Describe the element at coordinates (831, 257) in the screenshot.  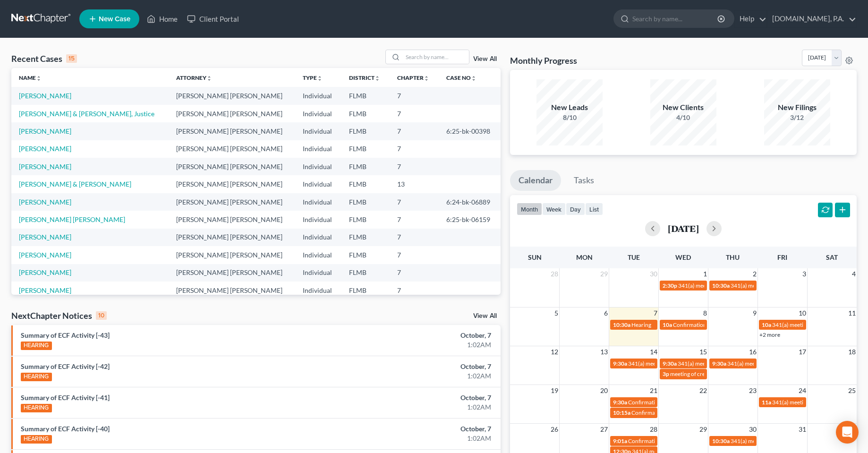
I see `span: Sat` at that location.